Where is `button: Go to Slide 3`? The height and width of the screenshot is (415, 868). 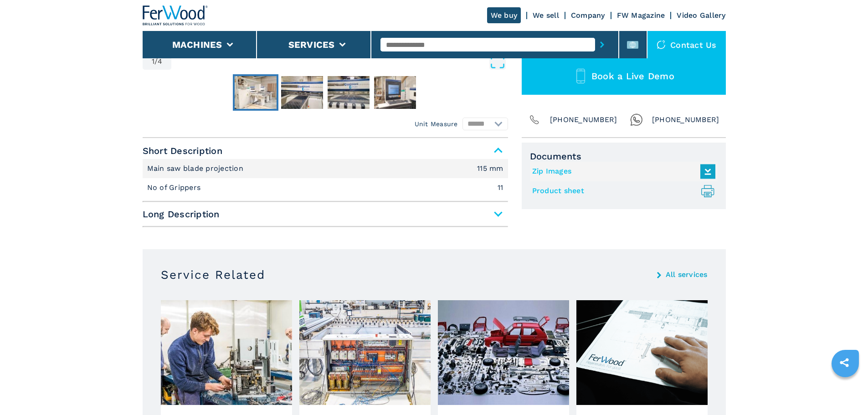 button: Go to Slide 3 is located at coordinates (348, 92).